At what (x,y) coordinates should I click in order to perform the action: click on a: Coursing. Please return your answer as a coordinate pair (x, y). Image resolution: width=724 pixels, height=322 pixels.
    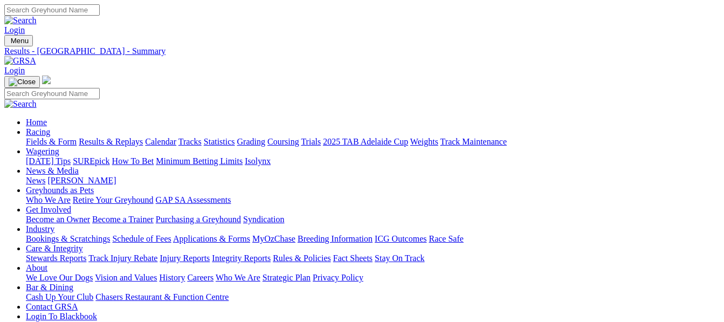
    Looking at the image, I should click on (283, 141).